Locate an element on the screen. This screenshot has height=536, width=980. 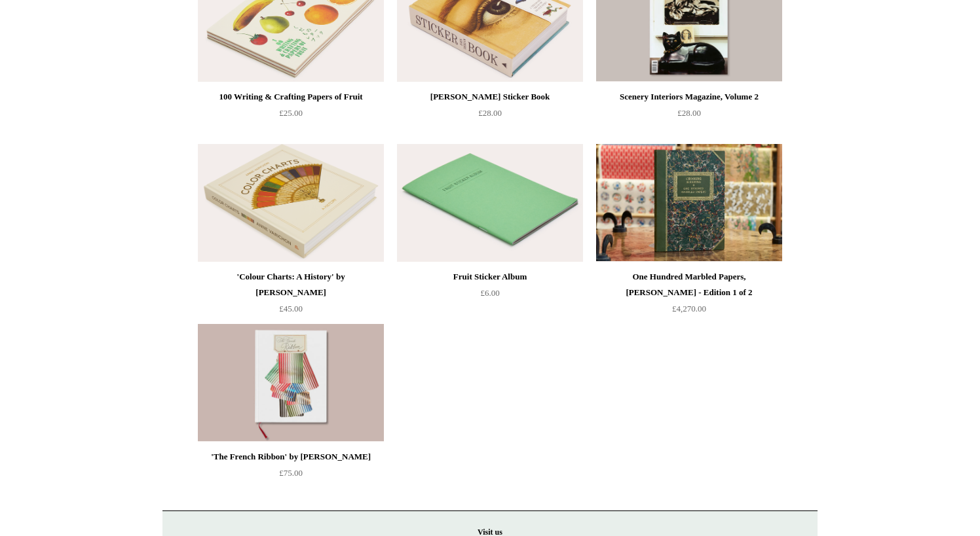
img: Fruit Sticker Album is located at coordinates (490, 203).